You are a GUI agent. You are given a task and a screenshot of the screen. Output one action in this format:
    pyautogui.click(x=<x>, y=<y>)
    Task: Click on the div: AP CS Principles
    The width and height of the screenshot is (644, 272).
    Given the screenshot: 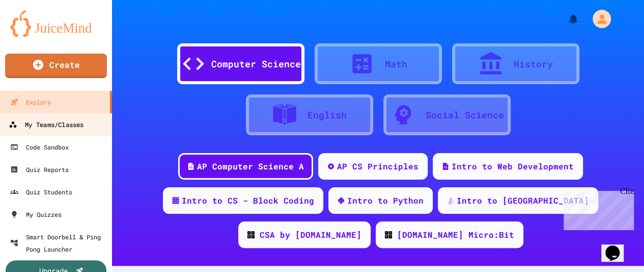 What is the action you would take?
    pyautogui.click(x=378, y=166)
    